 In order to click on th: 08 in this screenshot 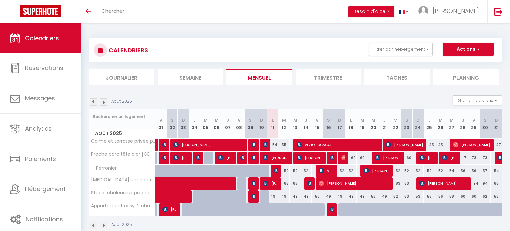, I will do `click(239, 124)`.